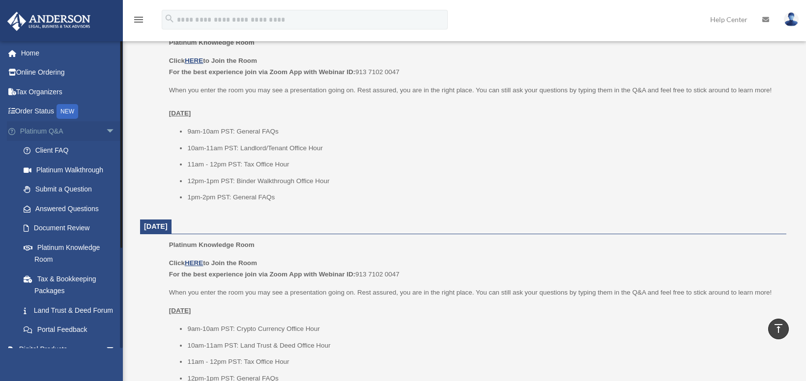  What do you see at coordinates (49, 21) in the screenshot?
I see `img: Anderson Advisors Platinum Portal` at bounding box center [49, 21].